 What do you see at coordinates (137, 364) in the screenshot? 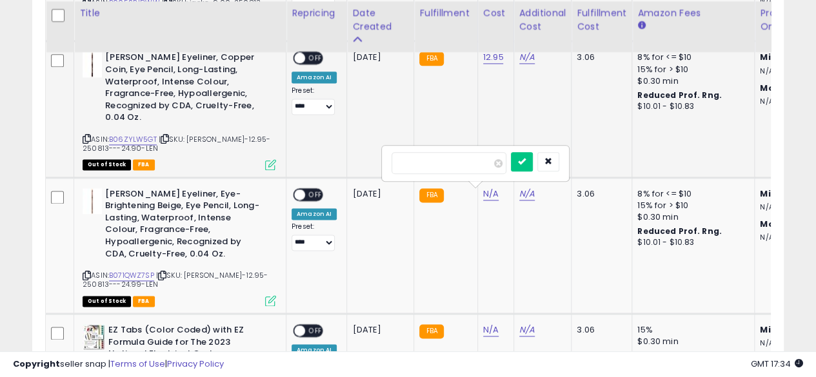
I see `a: Terms of Use` at bounding box center [137, 364].